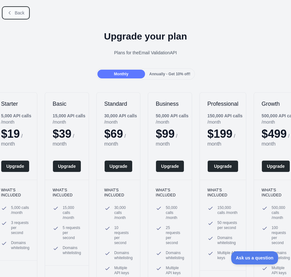 Image resolution: width=291 pixels, height=277 pixels. I want to click on span: 10 requests per second, so click(123, 235).